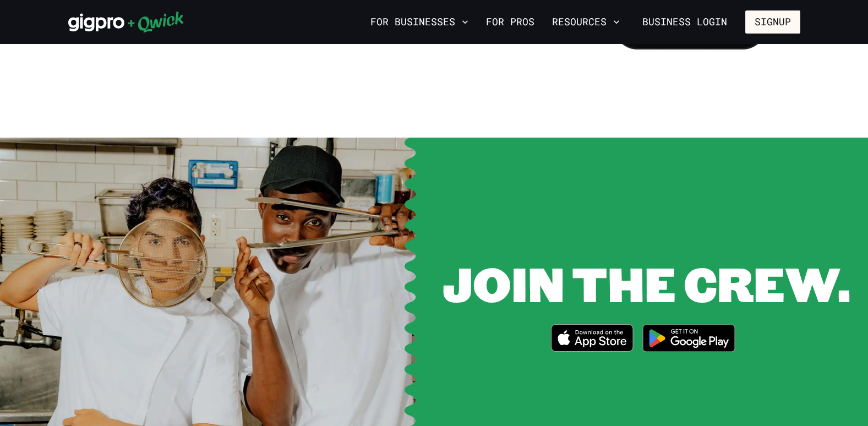 The height and width of the screenshot is (426, 868). I want to click on a: Download on the App Store, so click(592, 340).